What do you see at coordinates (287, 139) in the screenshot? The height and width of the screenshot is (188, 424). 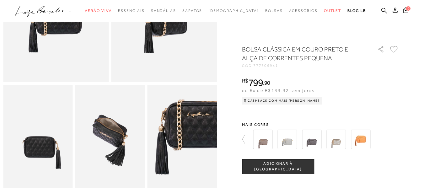 I see `img: BOLSA CLÁSSICA EM COURO CINZA ESTANHO E ALÇA DE CORRENTES PEQUENA` at bounding box center [287, 139].